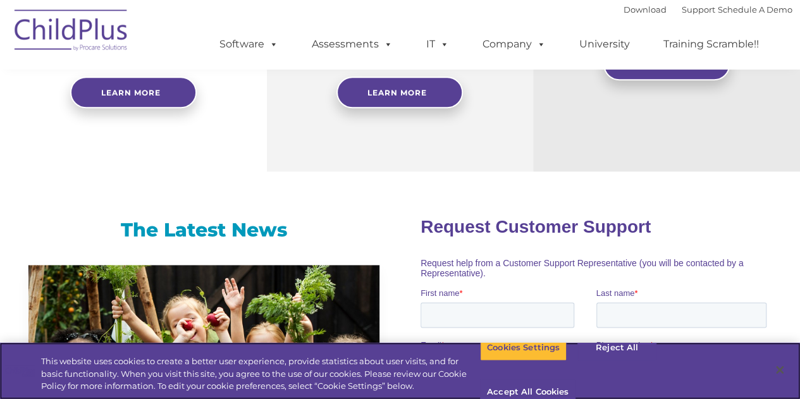 Image resolution: width=800 pixels, height=399 pixels. I want to click on a: Download, so click(645, 9).